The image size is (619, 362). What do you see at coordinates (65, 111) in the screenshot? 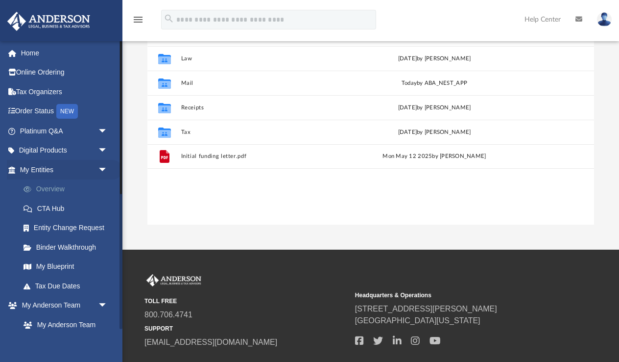
I see `a: Order StatusNEW` at bounding box center [65, 111].